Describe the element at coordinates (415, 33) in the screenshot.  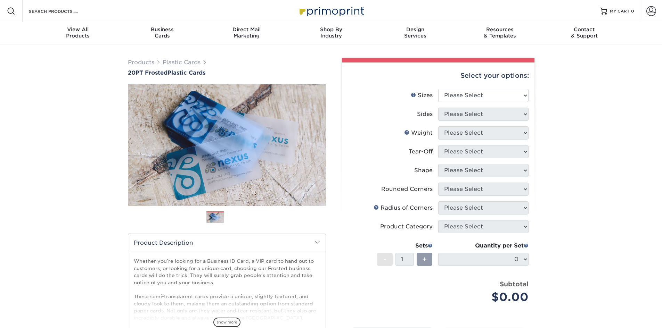
I see `div: Services` at that location.